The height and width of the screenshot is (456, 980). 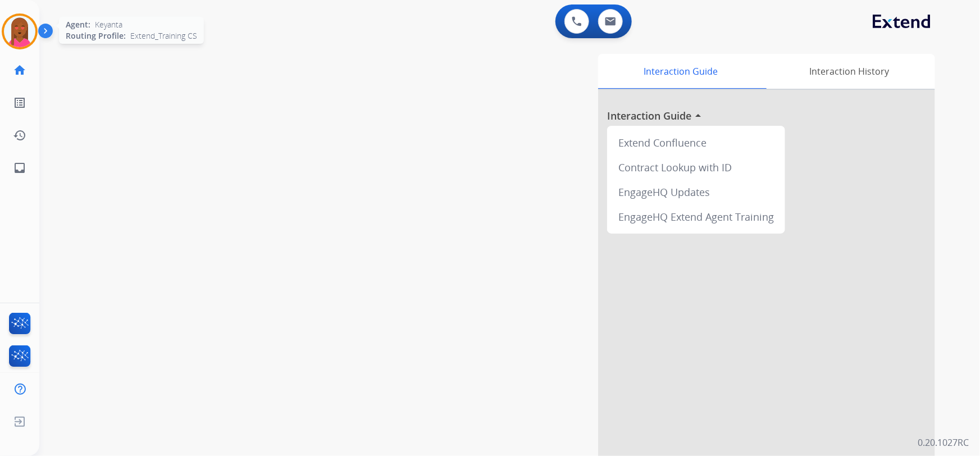 What do you see at coordinates (696, 142) in the screenshot?
I see `div: Extend Confluence` at bounding box center [696, 142].